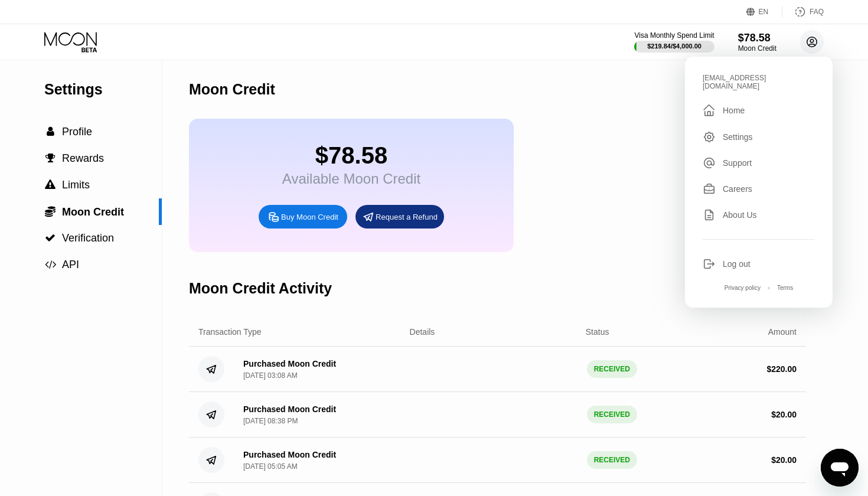 Image resolution: width=868 pixels, height=496 pixels. What do you see at coordinates (759, 110) in the screenshot?
I see `div: Home` at bounding box center [759, 110].